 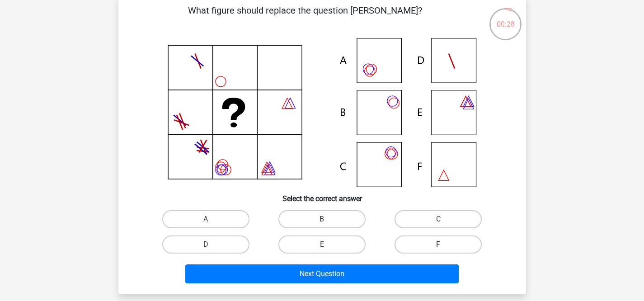 I want to click on label: F, so click(x=438, y=244).